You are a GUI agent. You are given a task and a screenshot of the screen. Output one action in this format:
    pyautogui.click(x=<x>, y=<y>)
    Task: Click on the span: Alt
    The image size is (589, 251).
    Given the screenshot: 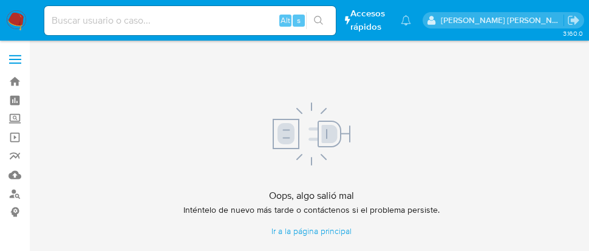 What is the action you would take?
    pyautogui.click(x=285, y=20)
    